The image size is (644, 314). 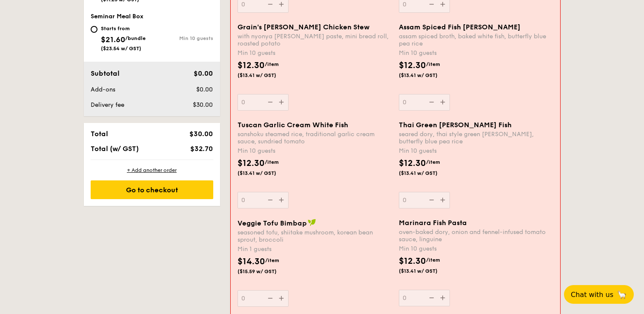 What do you see at coordinates (121, 49) in the screenshot?
I see `span: ($23.54 w/ GST)` at bounding box center [121, 49].